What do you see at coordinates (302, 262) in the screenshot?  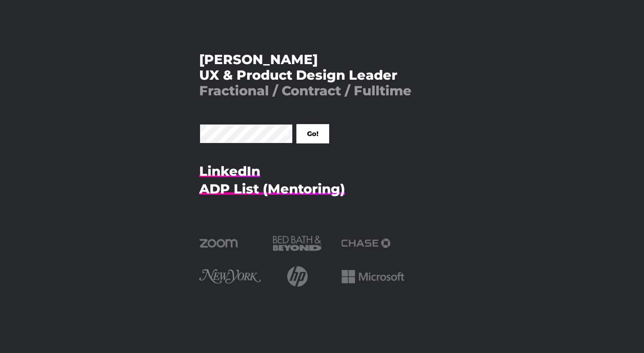 I see `img: clientlogos.png` at bounding box center [302, 262].